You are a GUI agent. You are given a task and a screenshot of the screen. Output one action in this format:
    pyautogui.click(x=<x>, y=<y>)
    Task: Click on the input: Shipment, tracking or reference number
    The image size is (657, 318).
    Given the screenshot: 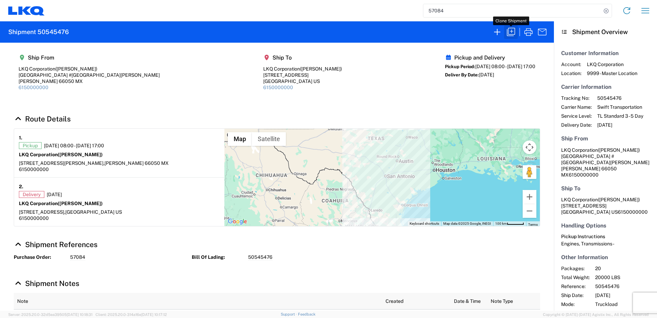 What is the action you would take?
    pyautogui.click(x=512, y=11)
    